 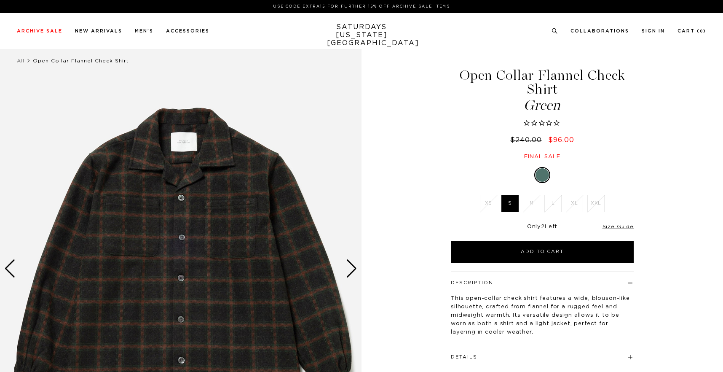 I want to click on span: $96.00, so click(x=561, y=140).